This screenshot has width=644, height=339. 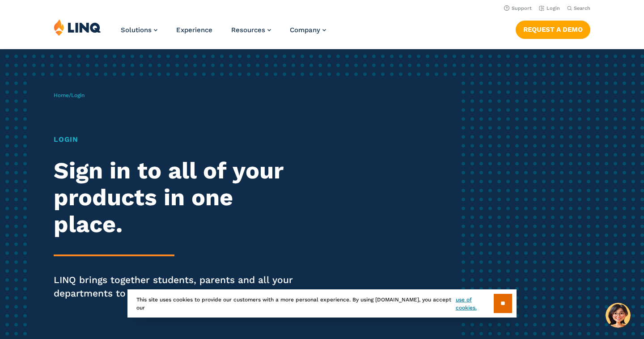 What do you see at coordinates (553, 29) in the screenshot?
I see `nav: Button Navigation` at bounding box center [553, 29].